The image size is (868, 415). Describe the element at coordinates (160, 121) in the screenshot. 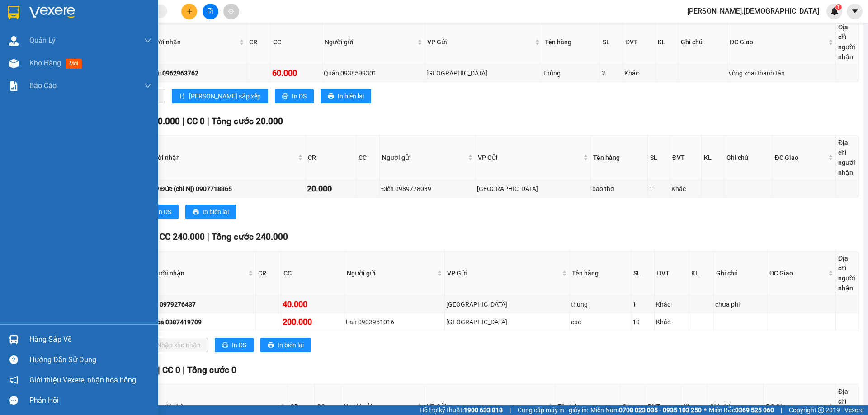

I see `span: CR 20.000` at that location.